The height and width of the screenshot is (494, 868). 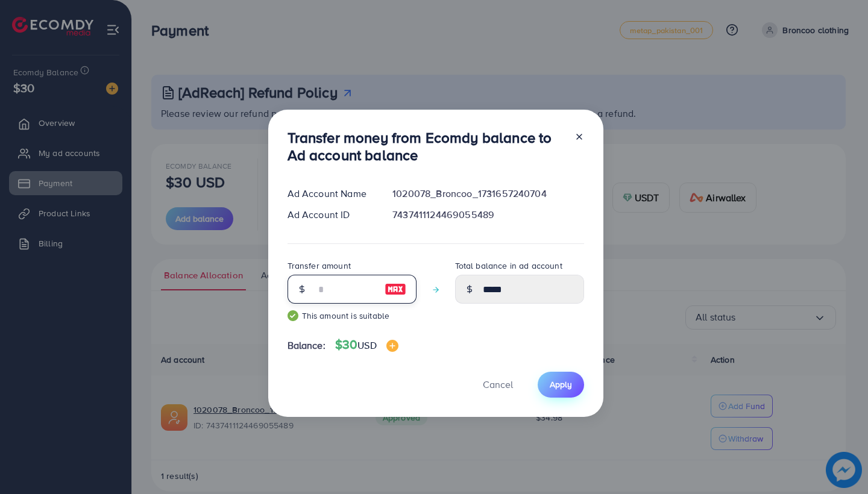 What do you see at coordinates (488, 214) in the screenshot?
I see `div: 7437411124469055489` at bounding box center [488, 214].